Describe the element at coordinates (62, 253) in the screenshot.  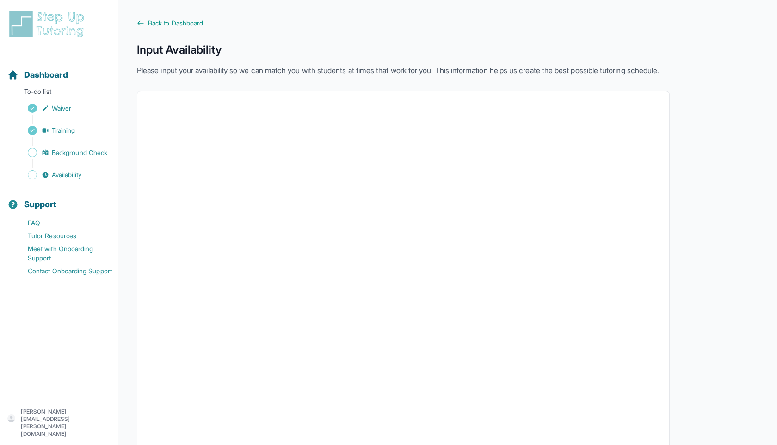
I see `a: Meet with Onboarding Support` at that location.